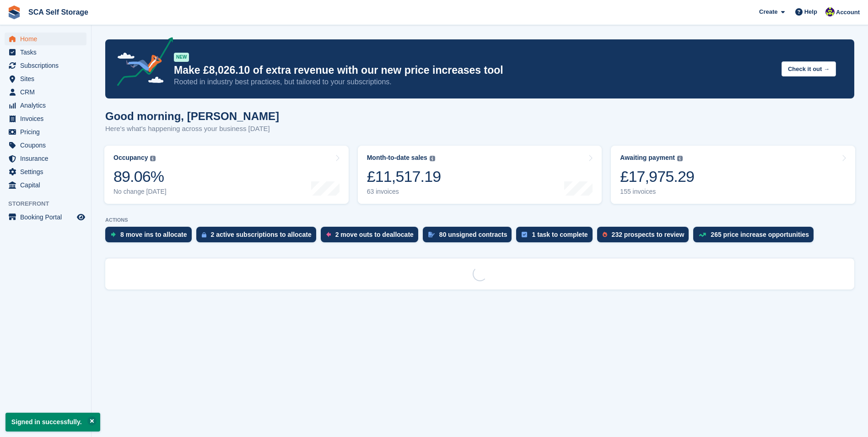 Image resolution: width=868 pixels, height=437 pixels. Describe the element at coordinates (809, 69) in the screenshot. I see `button: Check it out →` at that location.